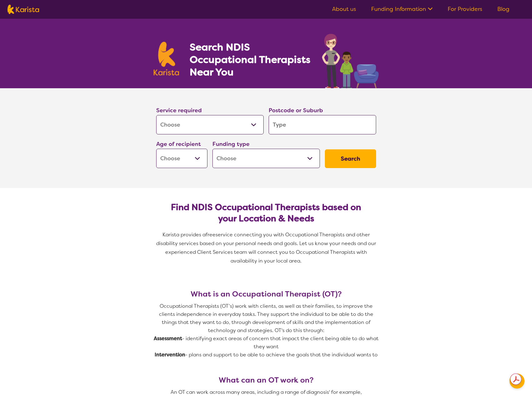  What do you see at coordinates (178, 144) in the screenshot?
I see `label: Age of recipient` at bounding box center [178, 144].